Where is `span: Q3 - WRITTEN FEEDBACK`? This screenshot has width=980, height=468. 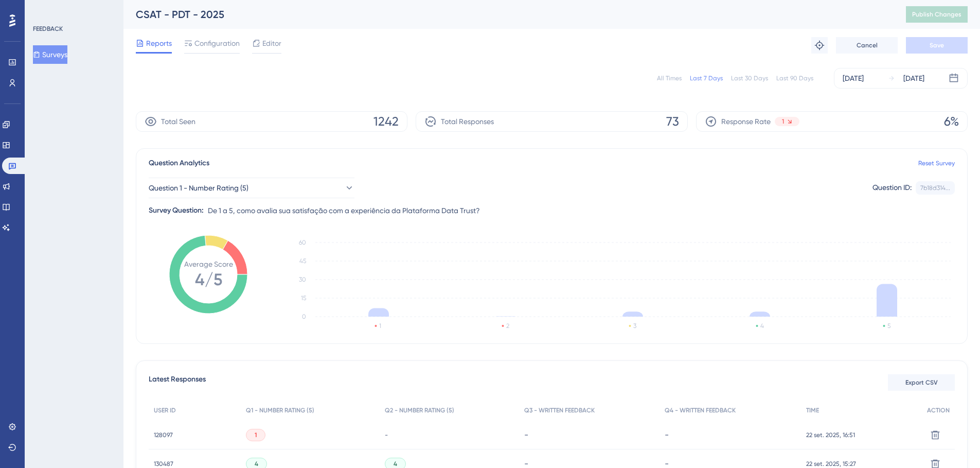 span: Q3 - WRITTEN FEEDBACK is located at coordinates (559, 410).